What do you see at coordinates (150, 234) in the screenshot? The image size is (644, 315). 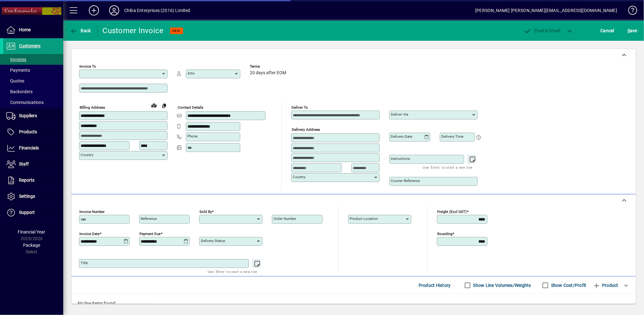 I see `mat-label: Payment due` at bounding box center [150, 234].